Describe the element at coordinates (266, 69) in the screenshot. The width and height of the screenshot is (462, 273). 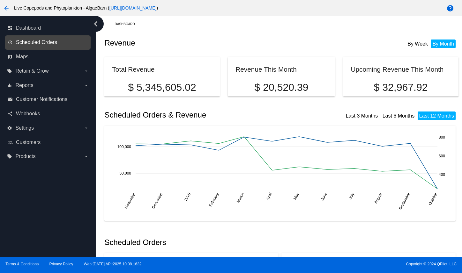
I see `h2: Revenue This Month` at that location.